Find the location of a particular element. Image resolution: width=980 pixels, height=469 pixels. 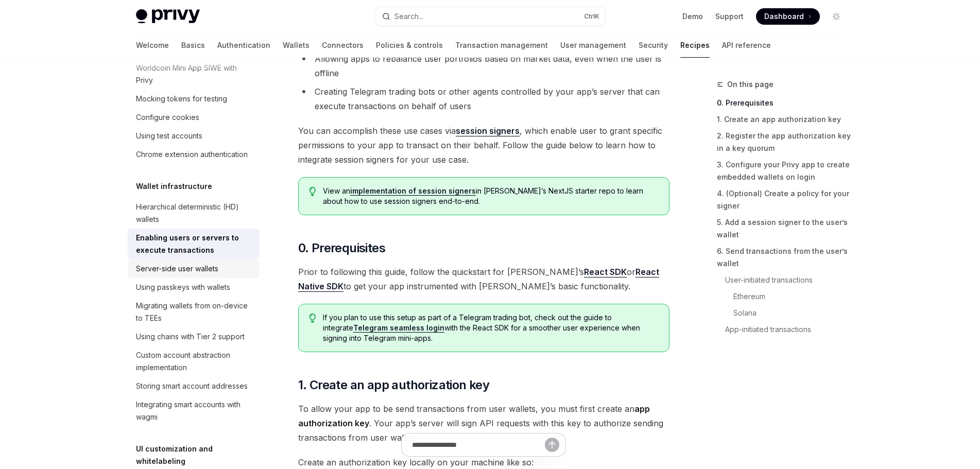

a: Support is located at coordinates (729, 17).